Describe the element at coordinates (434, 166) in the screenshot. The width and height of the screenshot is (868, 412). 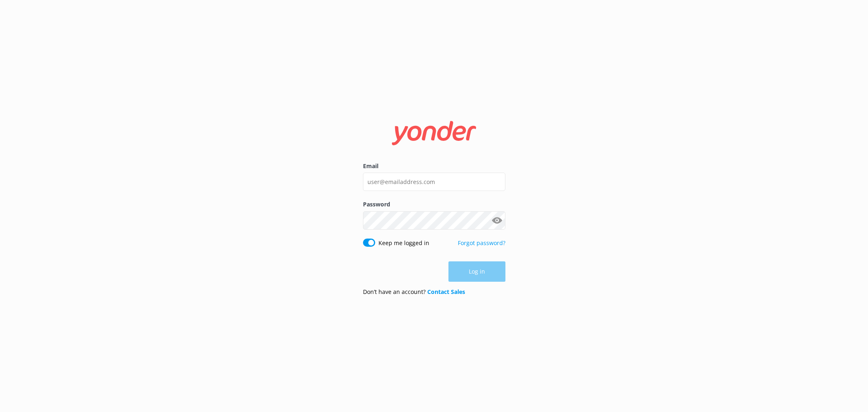
I see `label: Email` at that location.